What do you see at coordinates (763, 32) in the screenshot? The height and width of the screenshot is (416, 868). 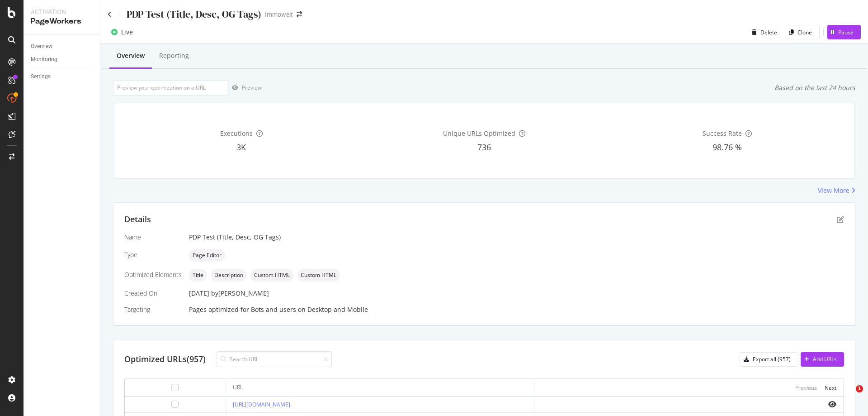 I see `button: Delete` at bounding box center [763, 32].